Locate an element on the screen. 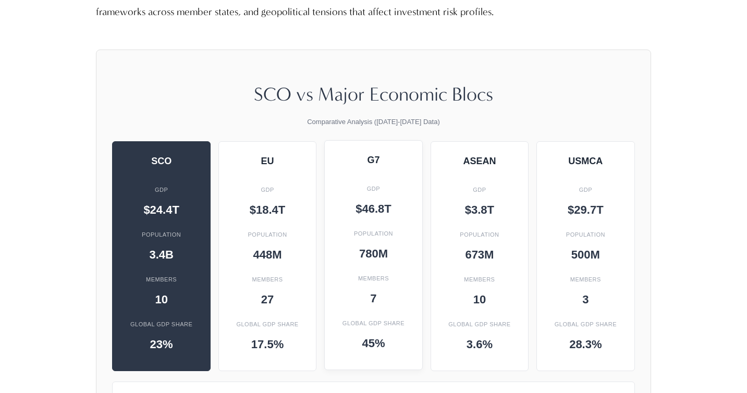 This screenshot has width=747, height=393. div: $3.8T is located at coordinates (480, 210).